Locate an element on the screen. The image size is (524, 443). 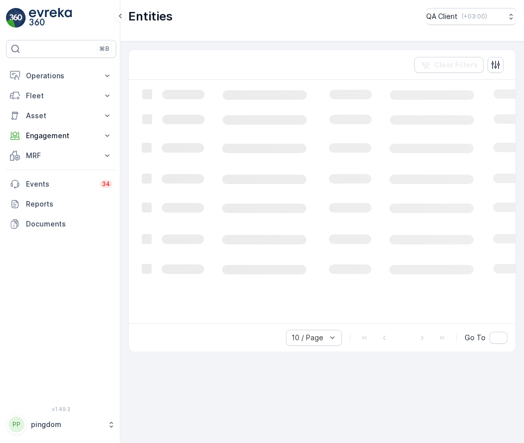
p: QA Client is located at coordinates (442, 16).